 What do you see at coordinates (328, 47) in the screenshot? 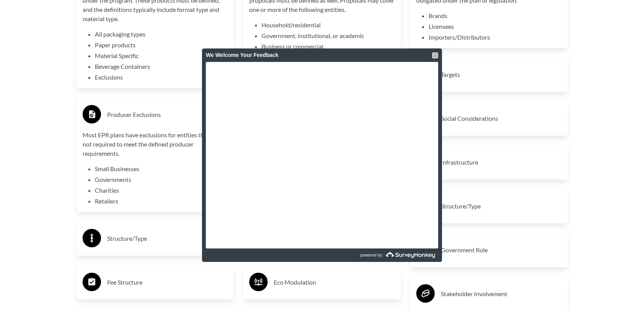
I see `li: Business or commercial` at bounding box center [328, 47].